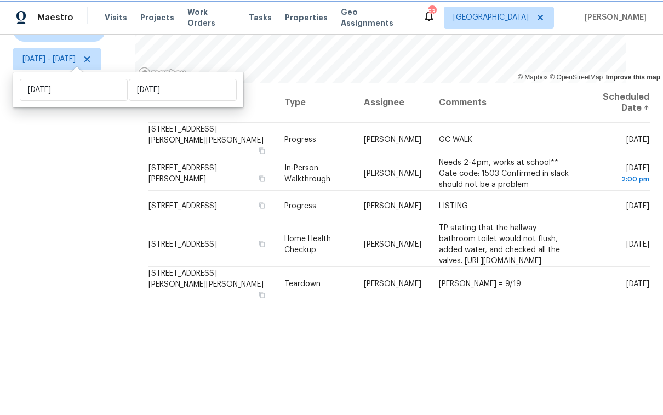  Describe the element at coordinates (211, 18) in the screenshot. I see `span: Work Orders` at that location.